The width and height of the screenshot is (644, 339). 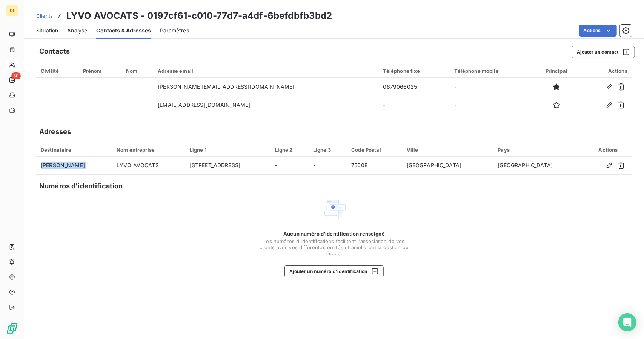 What do you see at coordinates (175, 30) in the screenshot?
I see `span: Paramètres` at bounding box center [175, 30].